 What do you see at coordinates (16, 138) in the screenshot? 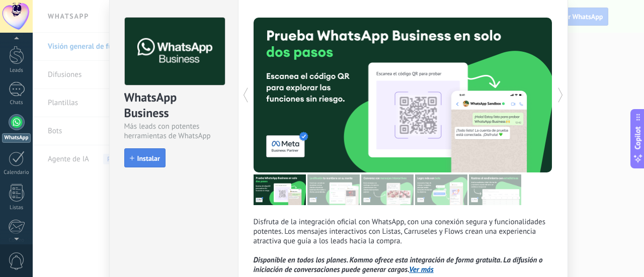
I see `div: WhatsApp` at bounding box center [16, 138].